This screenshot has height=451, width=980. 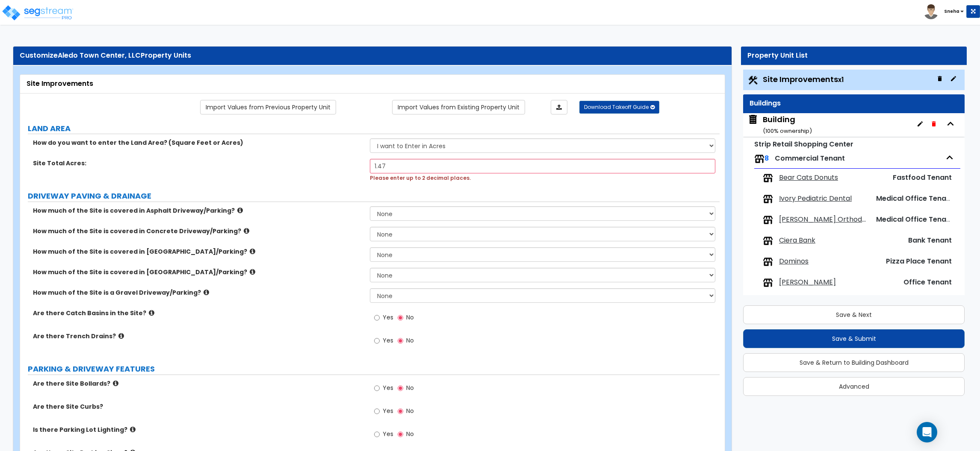 I want to click on label: LAND AREA, so click(x=374, y=128).